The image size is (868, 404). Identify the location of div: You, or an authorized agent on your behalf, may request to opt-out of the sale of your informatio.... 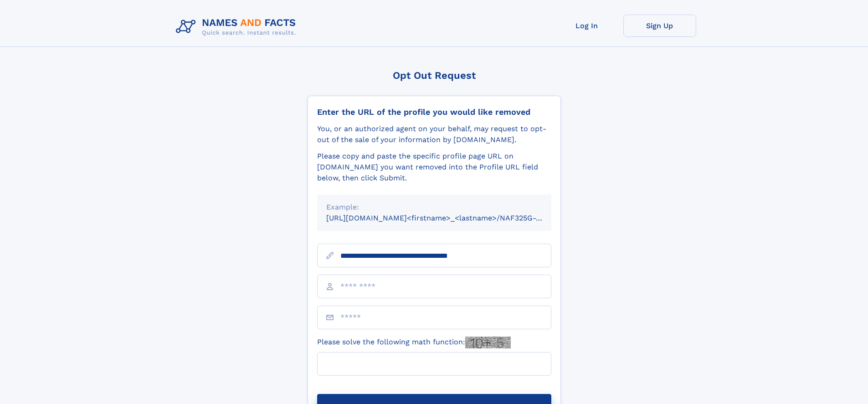
(434, 134).